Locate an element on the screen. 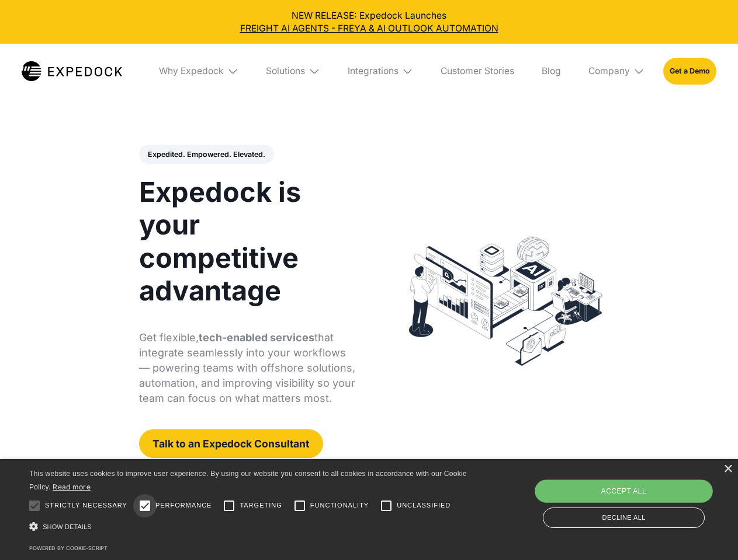 The width and height of the screenshot is (738, 560). span: Strictly necessary is located at coordinates (86, 505).